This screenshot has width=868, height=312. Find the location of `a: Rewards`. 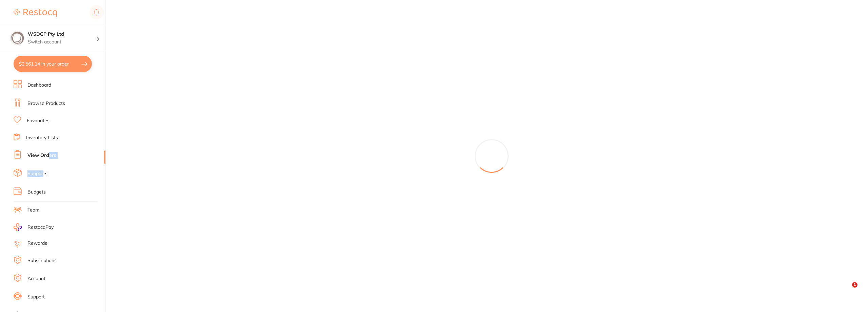

a: Rewards is located at coordinates (38, 243).